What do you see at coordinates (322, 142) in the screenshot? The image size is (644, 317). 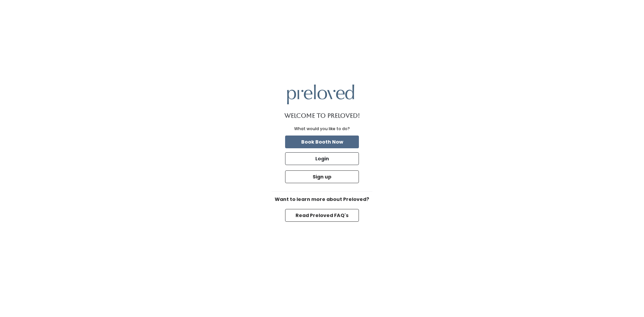 I see `a: Book Booth Now` at bounding box center [322, 142].